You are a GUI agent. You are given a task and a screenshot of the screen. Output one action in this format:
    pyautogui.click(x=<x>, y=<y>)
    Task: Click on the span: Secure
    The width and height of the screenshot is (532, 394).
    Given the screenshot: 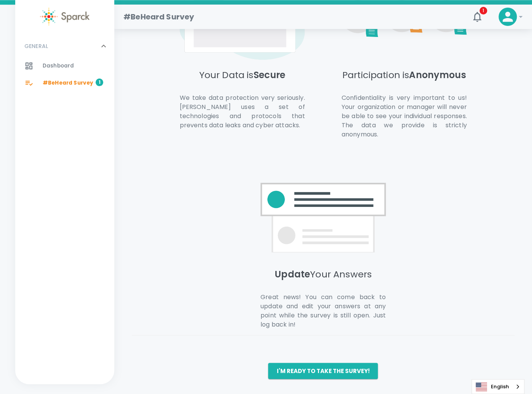 What is the action you would take?
    pyautogui.click(x=270, y=75)
    